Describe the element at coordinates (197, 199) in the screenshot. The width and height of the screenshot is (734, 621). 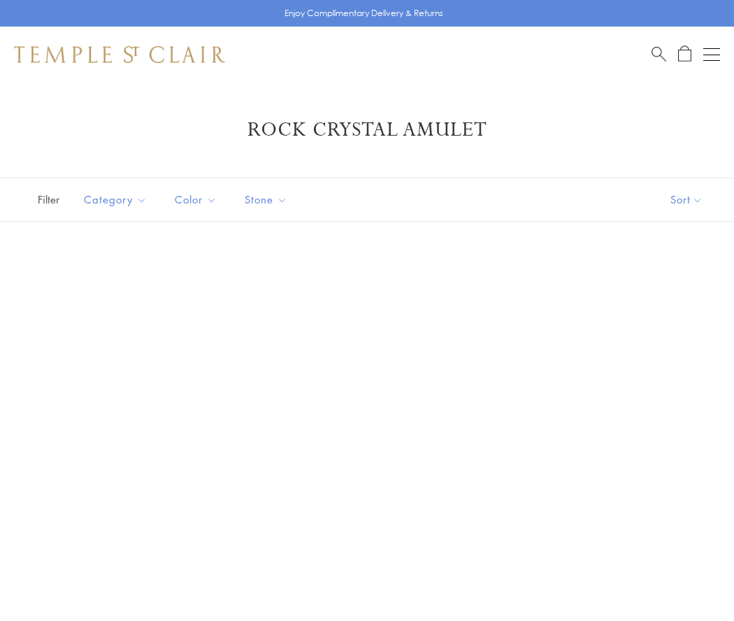
I see `span: Color` at that location.